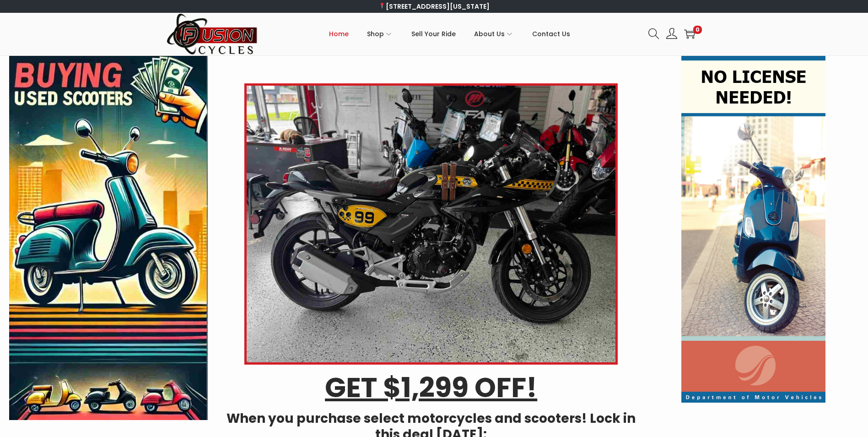 This screenshot has height=437, width=868. What do you see at coordinates (375, 34) in the screenshot?
I see `span: Shop` at bounding box center [375, 34].